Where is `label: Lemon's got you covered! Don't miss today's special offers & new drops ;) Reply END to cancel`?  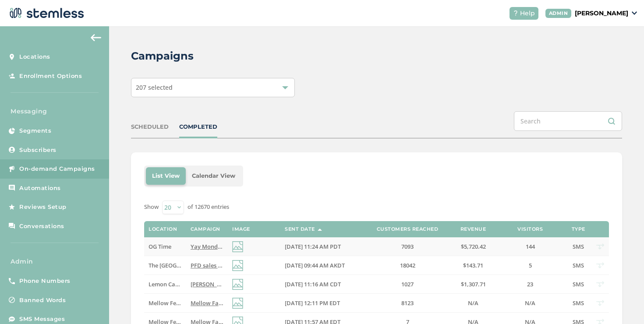 label: Lemon's got you covered! Don't miss today's special offers & new drops ;) Reply END to cancel is located at coordinates (207, 284).